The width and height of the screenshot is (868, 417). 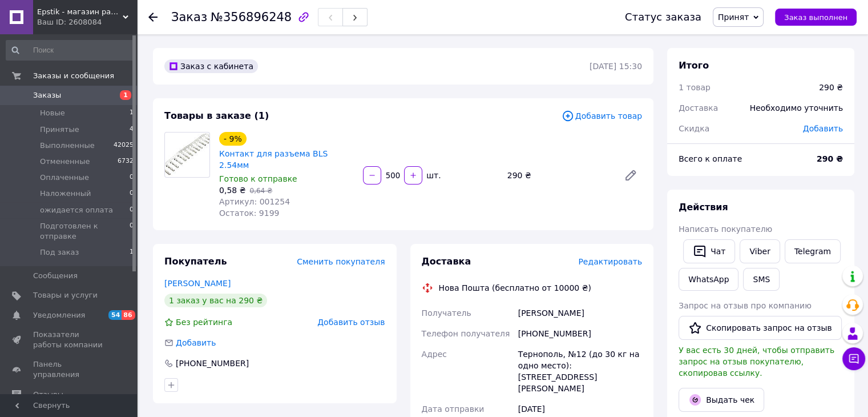 I want to click on span: Наложенный, so click(x=65, y=194).